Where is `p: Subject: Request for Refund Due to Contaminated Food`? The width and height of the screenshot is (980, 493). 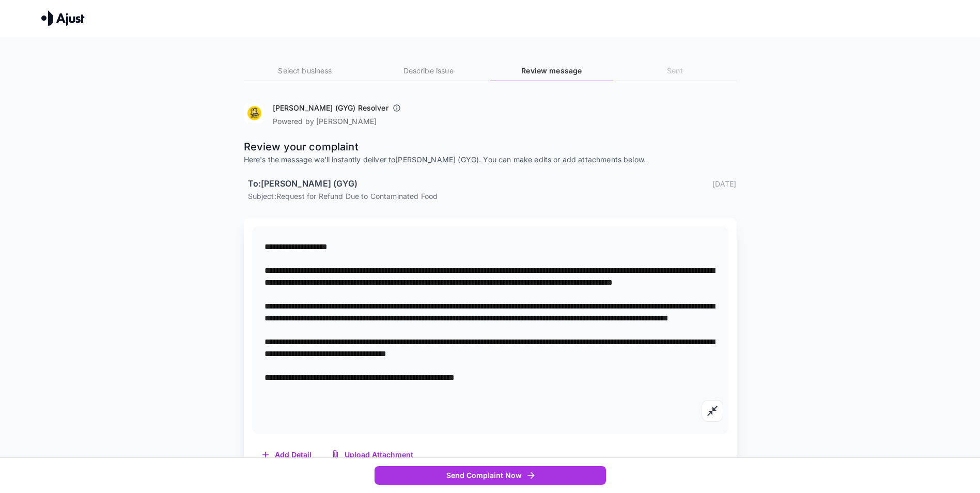
p: Subject: Request for Refund Due to Contaminated Food is located at coordinates (492, 196).